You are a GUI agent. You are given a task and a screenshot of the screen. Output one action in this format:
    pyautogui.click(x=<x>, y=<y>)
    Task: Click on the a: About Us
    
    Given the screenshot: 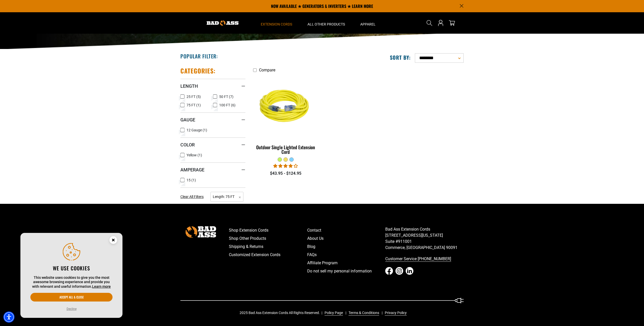 What is the action you would take?
    pyautogui.click(x=346, y=238)
    